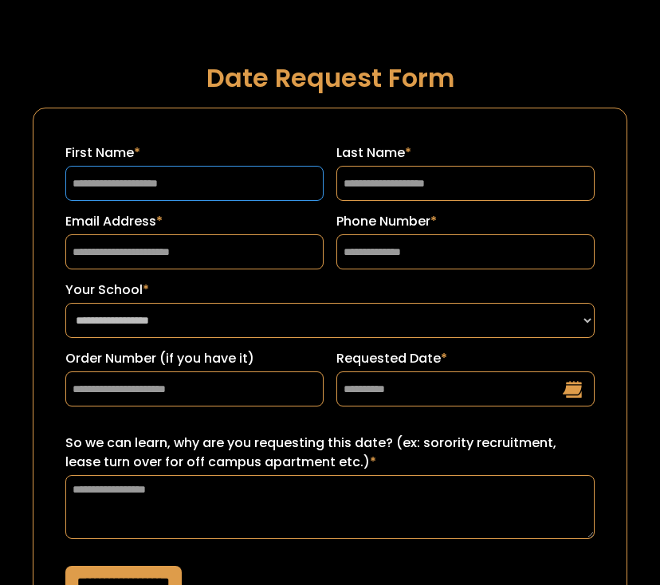 The width and height of the screenshot is (660, 585). Describe the element at coordinates (329, 290) in the screenshot. I see `label: Your School` at that location.